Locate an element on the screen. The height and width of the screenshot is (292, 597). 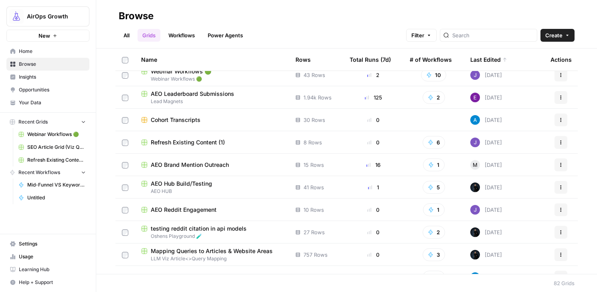
span: Mid-Funnel VS Keyword Research is located at coordinates (57, 185).